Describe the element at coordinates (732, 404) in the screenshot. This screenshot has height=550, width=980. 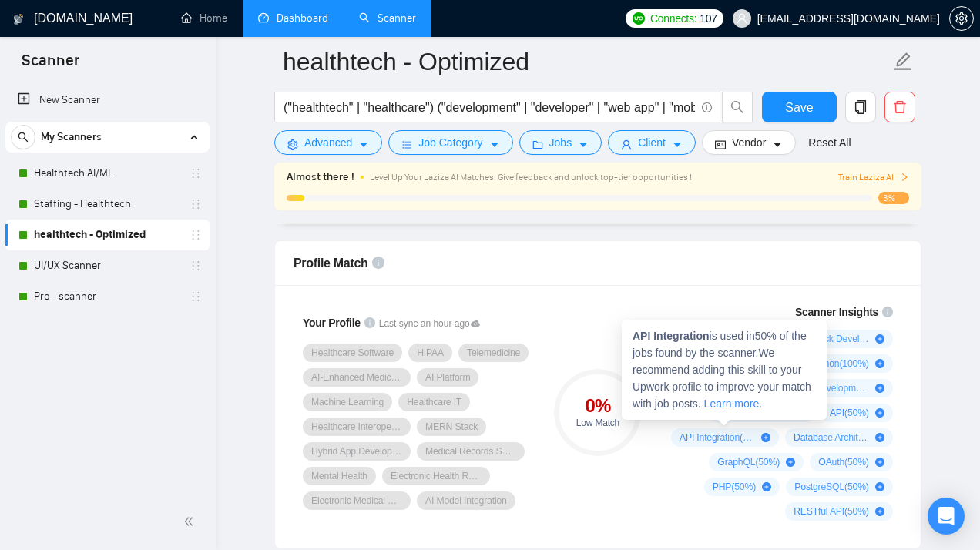
I see `a: Learn more.` at that location.